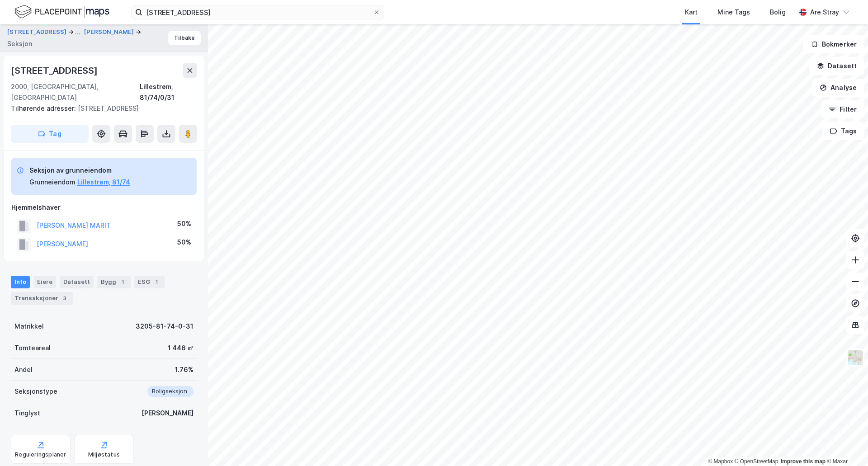 The image size is (868, 466). I want to click on button: Tags, so click(843, 131).